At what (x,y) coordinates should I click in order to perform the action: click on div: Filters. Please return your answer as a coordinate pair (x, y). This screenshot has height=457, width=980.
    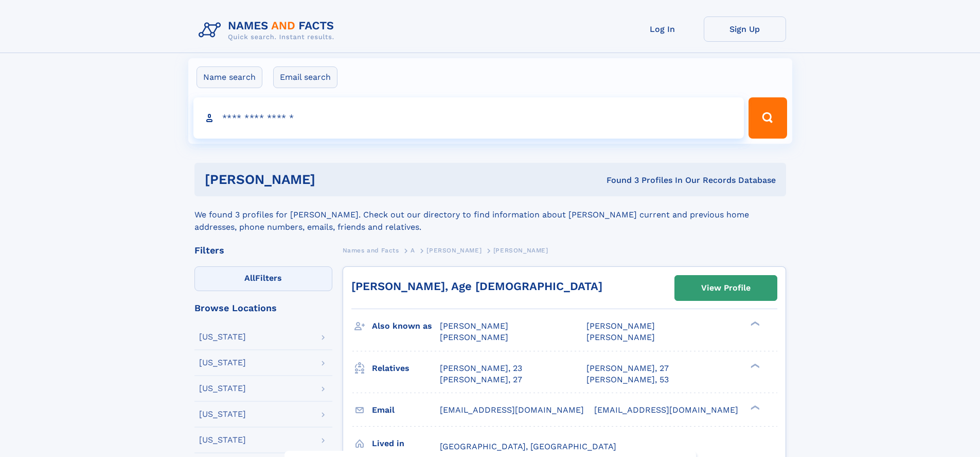
    Looking at the image, I should click on (264, 250).